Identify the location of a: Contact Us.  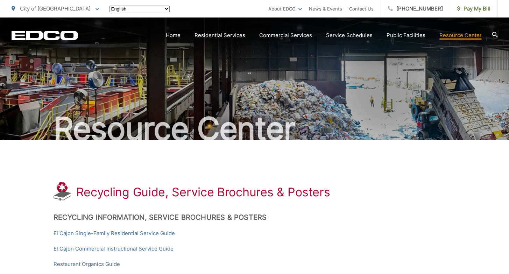
(361, 9).